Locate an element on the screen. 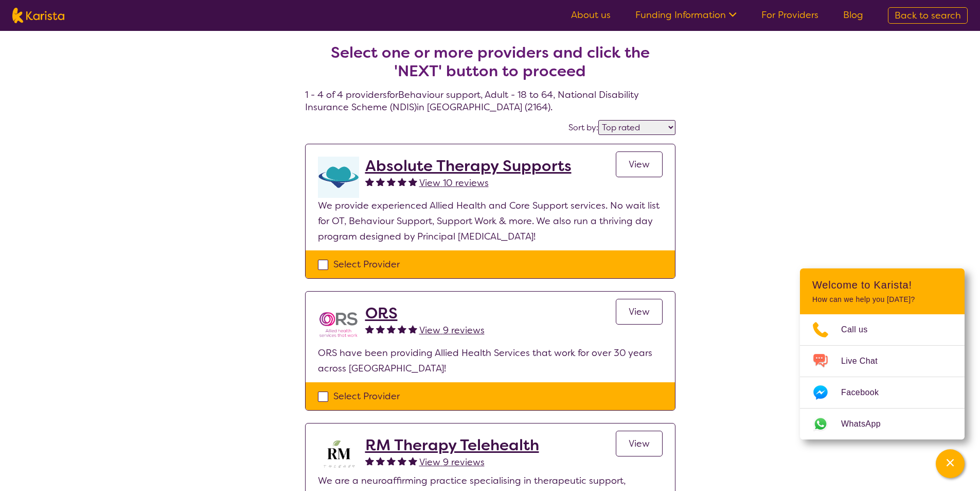  span: Call us is located at coordinates (861, 330).